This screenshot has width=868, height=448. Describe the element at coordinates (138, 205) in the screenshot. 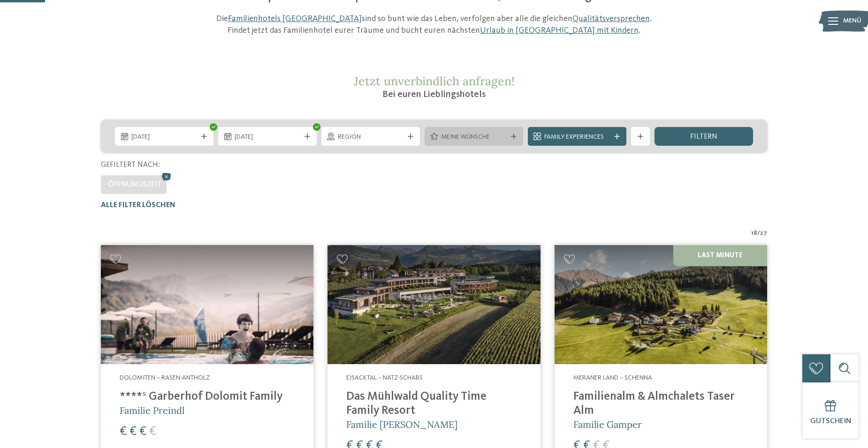

I see `span: Alle Filter löschen` at that location.